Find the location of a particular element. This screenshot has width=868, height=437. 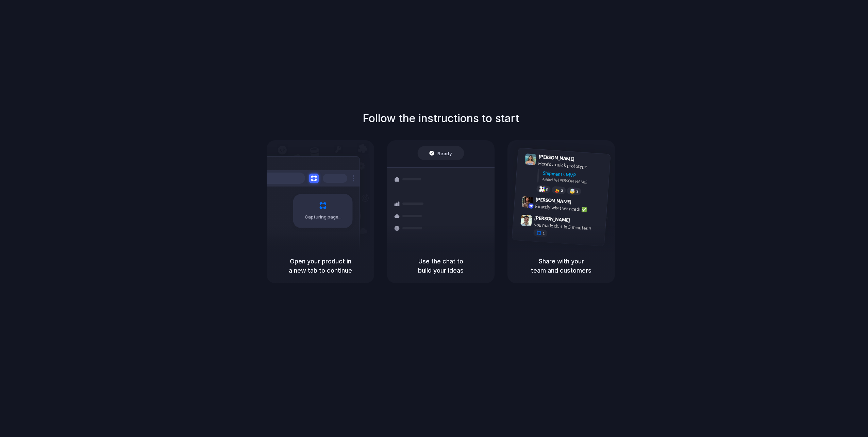

span: 3 is located at coordinates (577, 191).